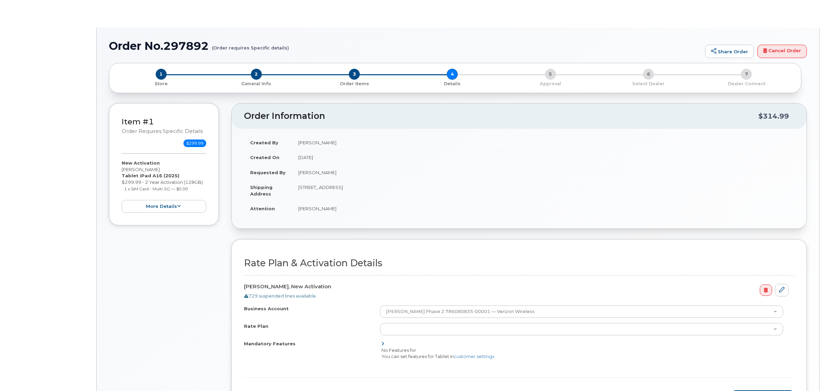  I want to click on small: Order requires Specific details, so click(162, 131).